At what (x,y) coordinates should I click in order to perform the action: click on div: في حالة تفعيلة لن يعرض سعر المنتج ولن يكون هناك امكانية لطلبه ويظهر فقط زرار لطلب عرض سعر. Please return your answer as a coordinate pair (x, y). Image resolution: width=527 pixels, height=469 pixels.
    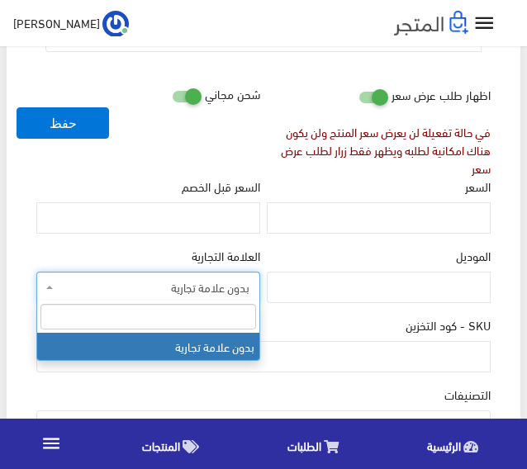
    Looking at the image, I should click on (378, 150).